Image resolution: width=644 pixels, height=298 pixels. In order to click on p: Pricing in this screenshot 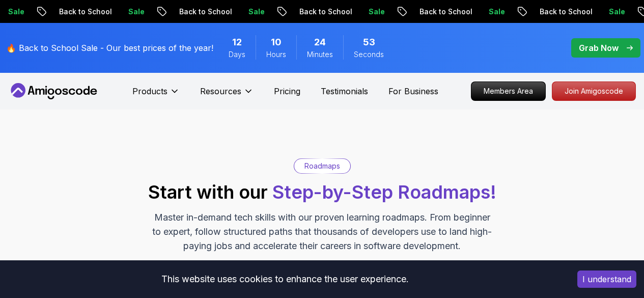, I will do `click(287, 91)`.